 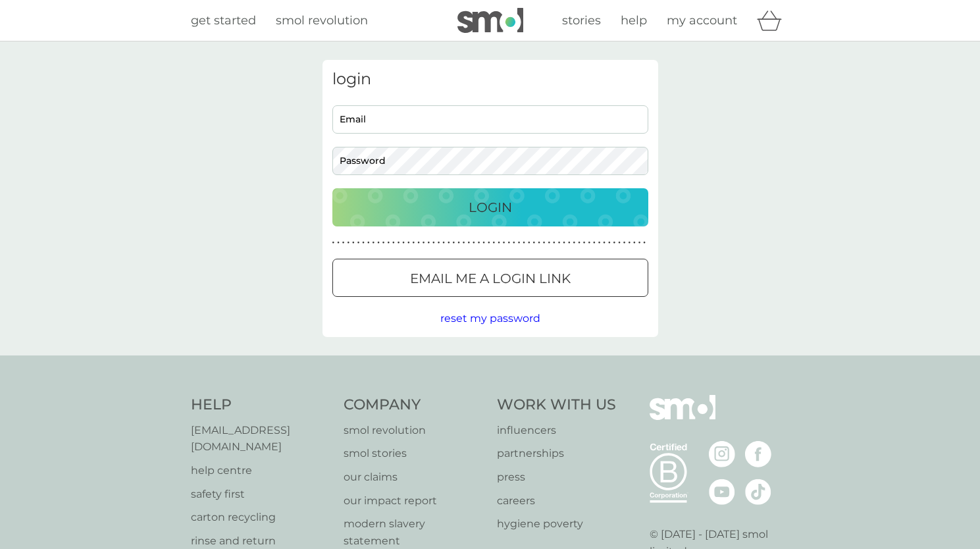 What do you see at coordinates (556, 453) in the screenshot?
I see `p: partnerships` at bounding box center [556, 453].